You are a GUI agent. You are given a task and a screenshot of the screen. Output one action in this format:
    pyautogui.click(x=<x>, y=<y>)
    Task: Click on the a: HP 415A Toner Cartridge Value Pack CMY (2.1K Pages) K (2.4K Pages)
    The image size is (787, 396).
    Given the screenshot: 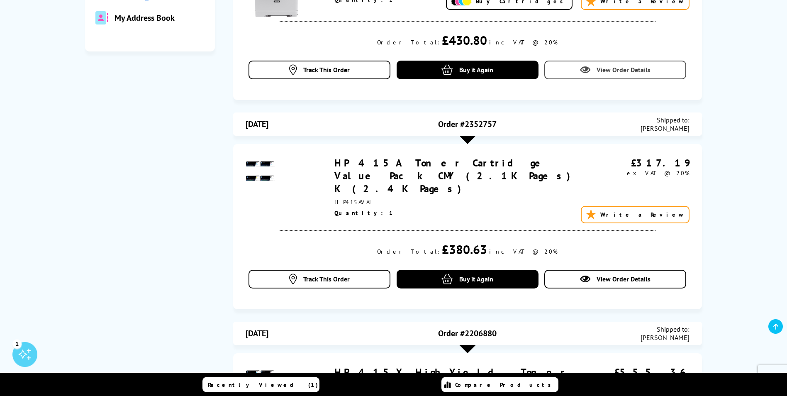 What is the action you would take?
    pyautogui.click(x=455, y=175)
    